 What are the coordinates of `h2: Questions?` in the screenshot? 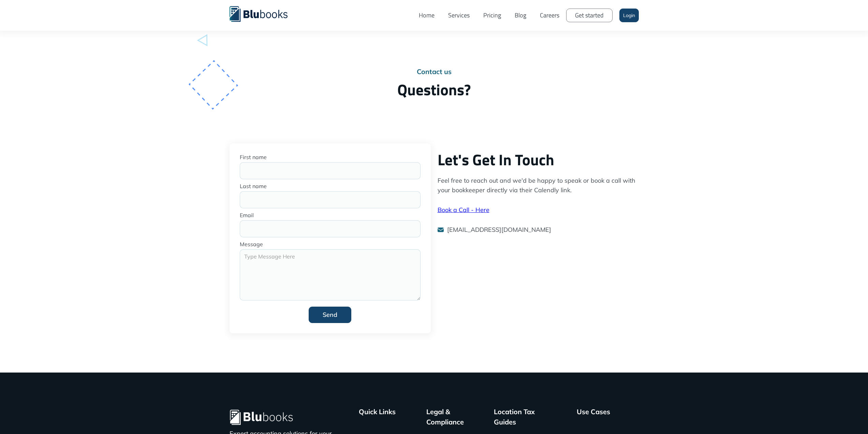 It's located at (434, 89).